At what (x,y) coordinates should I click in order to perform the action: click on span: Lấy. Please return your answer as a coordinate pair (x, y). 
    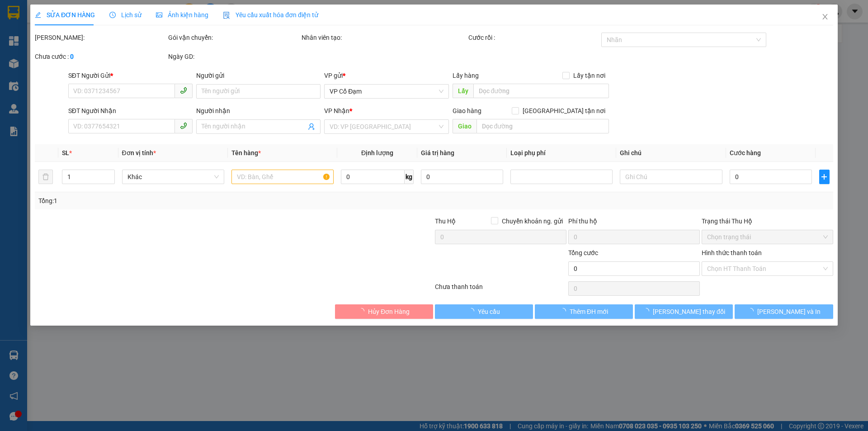
    Looking at the image, I should click on (463, 91).